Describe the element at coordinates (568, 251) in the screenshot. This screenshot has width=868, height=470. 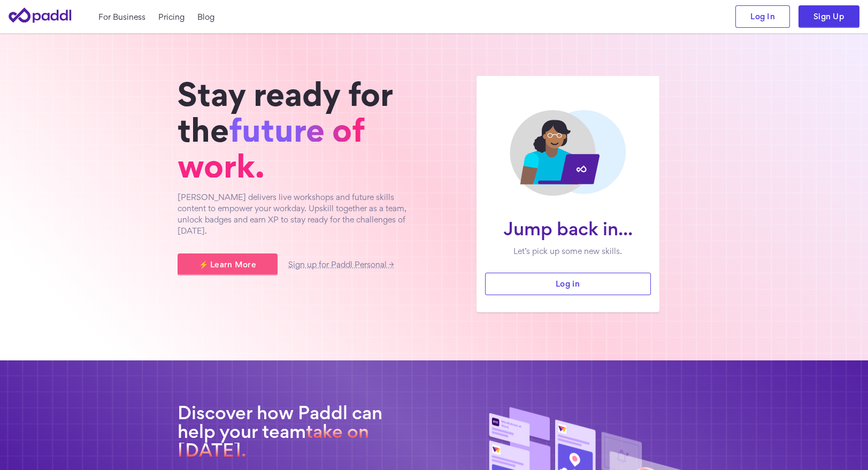
I see `p: Let’s pick up some new skills.` at that location.